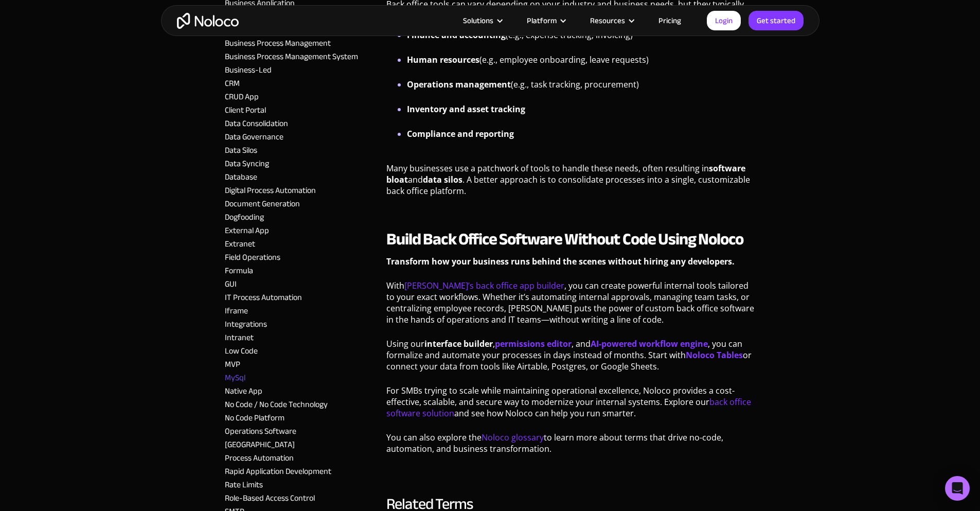 This screenshot has width=980, height=511. I want to click on a: Get started, so click(776, 21).